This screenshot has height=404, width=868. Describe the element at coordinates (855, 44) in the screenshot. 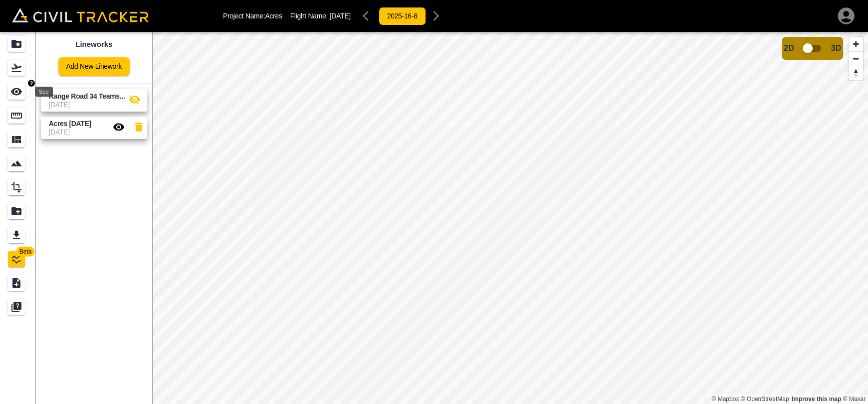

I see `button: Zoom in` at that location.